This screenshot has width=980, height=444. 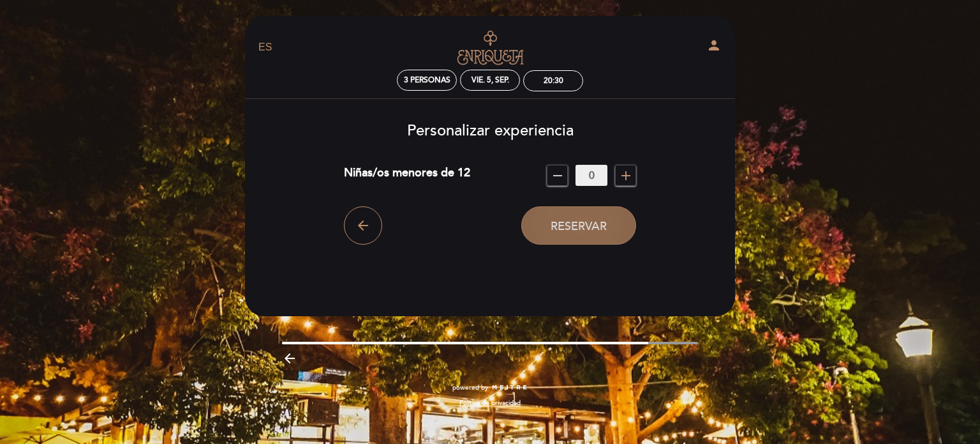 I want to click on button: arrow_back, so click(x=363, y=225).